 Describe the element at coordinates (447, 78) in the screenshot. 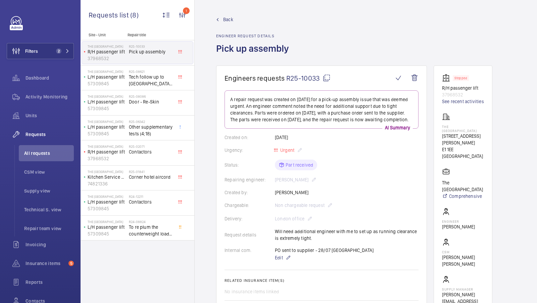

I see `img: elevator.svg` at that location.